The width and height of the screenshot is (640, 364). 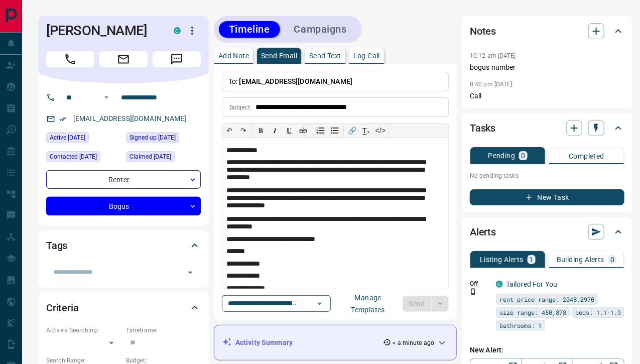 What do you see at coordinates (502, 155) in the screenshot?
I see `p: Pending` at bounding box center [502, 155].